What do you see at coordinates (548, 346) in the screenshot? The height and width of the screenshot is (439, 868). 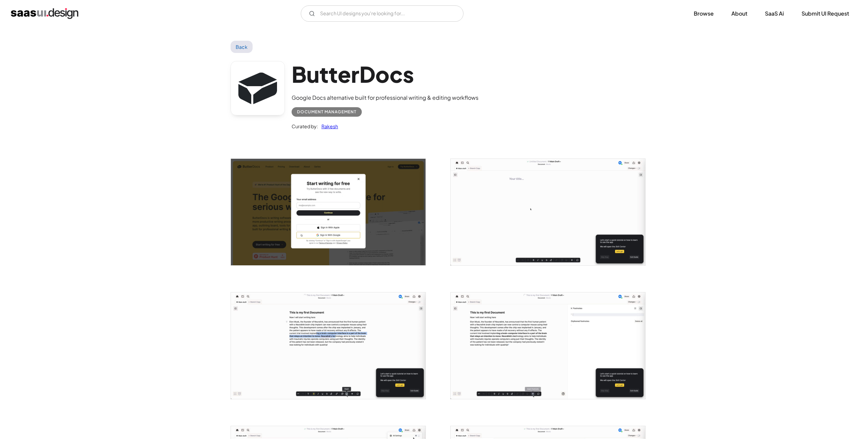 I see `img: 6629d934b8a3b236ee541740_Footnoteds.jpg` at bounding box center [548, 346].